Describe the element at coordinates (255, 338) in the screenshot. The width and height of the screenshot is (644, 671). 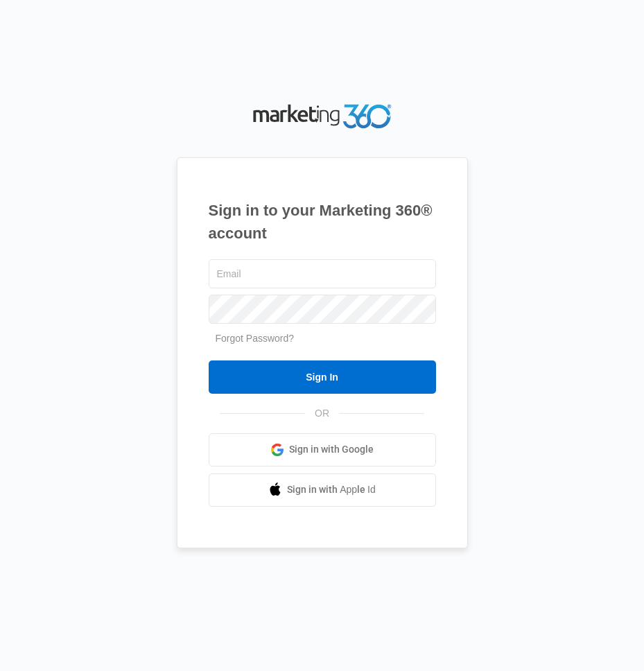
I see `a: Forgot Password?` at that location.